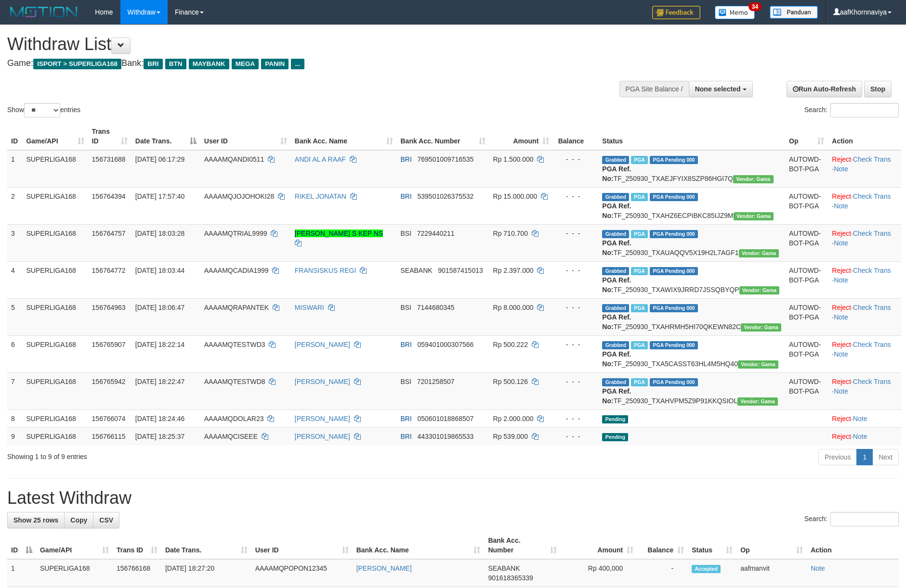 The height and width of the screenshot is (588, 906). What do you see at coordinates (514, 419) in the screenshot?
I see `span: Rp 2.000.000` at bounding box center [514, 419].